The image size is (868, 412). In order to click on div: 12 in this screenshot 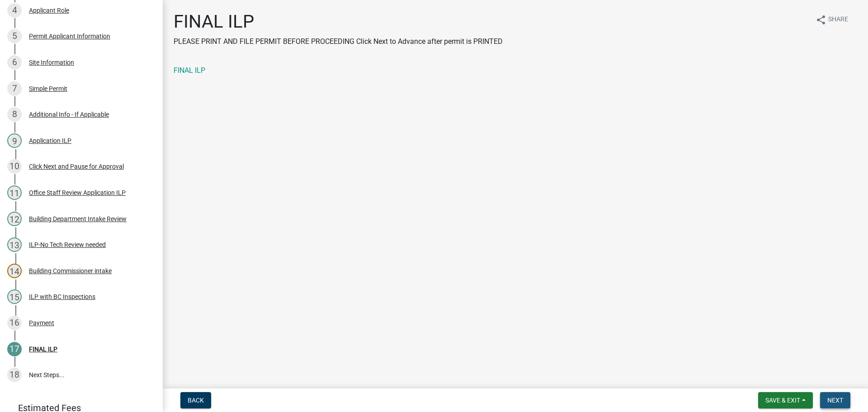, I will do `click(14, 219)`.